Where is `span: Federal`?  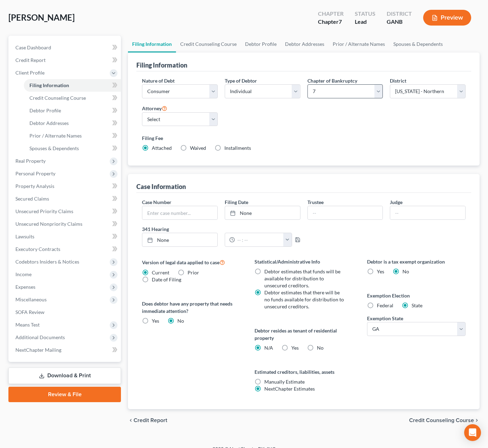
span: Federal is located at coordinates (385, 305).